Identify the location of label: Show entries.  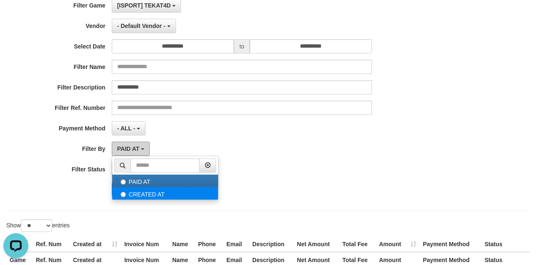
(38, 225).